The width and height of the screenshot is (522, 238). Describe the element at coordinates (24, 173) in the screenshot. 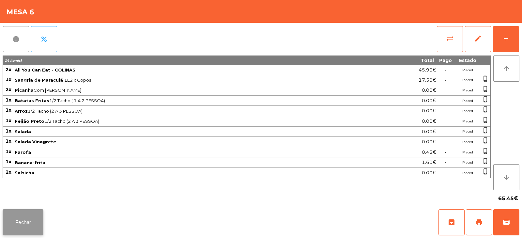

I see `span: Salsicha` at that location.